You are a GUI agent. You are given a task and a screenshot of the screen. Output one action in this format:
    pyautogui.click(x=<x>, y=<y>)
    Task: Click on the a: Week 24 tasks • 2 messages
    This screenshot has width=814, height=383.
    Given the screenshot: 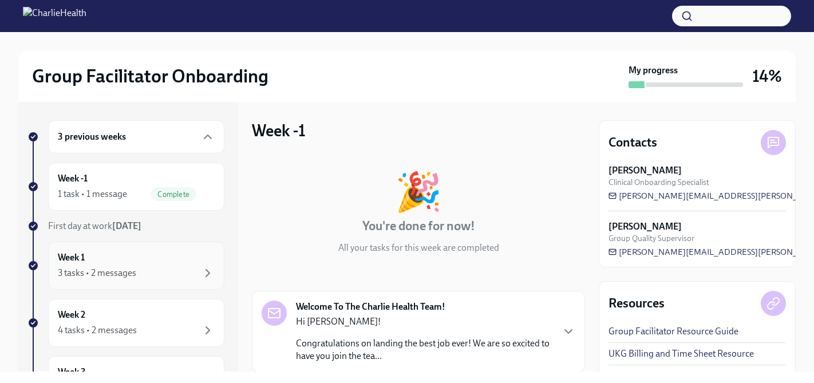 What is the action you would take?
    pyautogui.click(x=126, y=323)
    